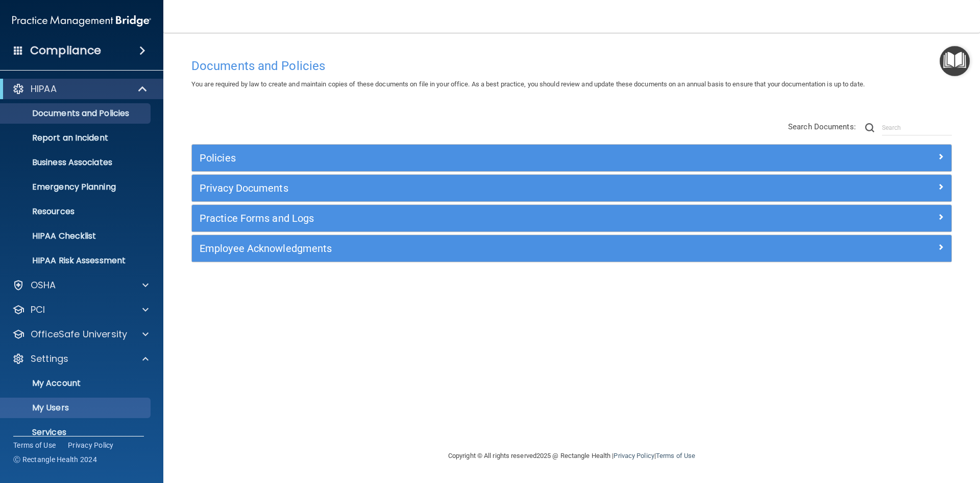 The height and width of the screenshot is (483, 980). I want to click on h5: Policies, so click(477, 158).